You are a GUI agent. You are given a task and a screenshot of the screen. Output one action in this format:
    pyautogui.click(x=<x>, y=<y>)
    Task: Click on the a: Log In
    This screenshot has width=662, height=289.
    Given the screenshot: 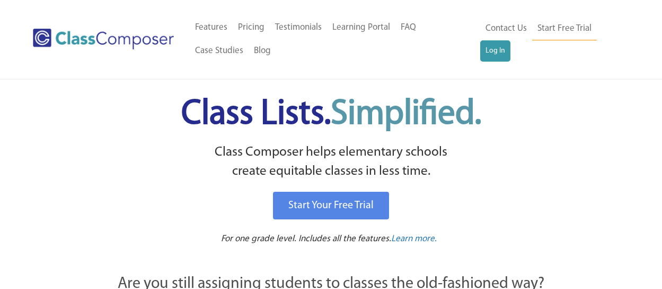 What is the action you would take?
    pyautogui.click(x=495, y=51)
    